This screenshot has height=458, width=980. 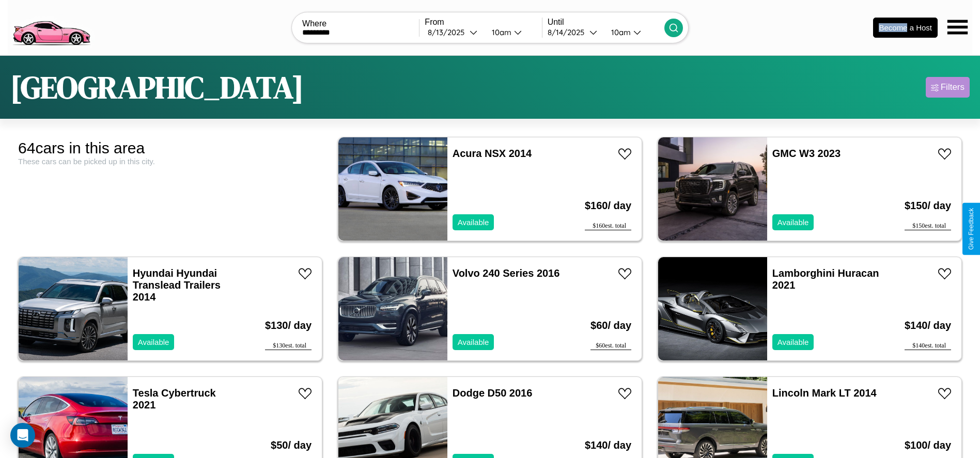 What do you see at coordinates (610, 347) in the screenshot?
I see `div: $ 60 est. total` at bounding box center [610, 347].